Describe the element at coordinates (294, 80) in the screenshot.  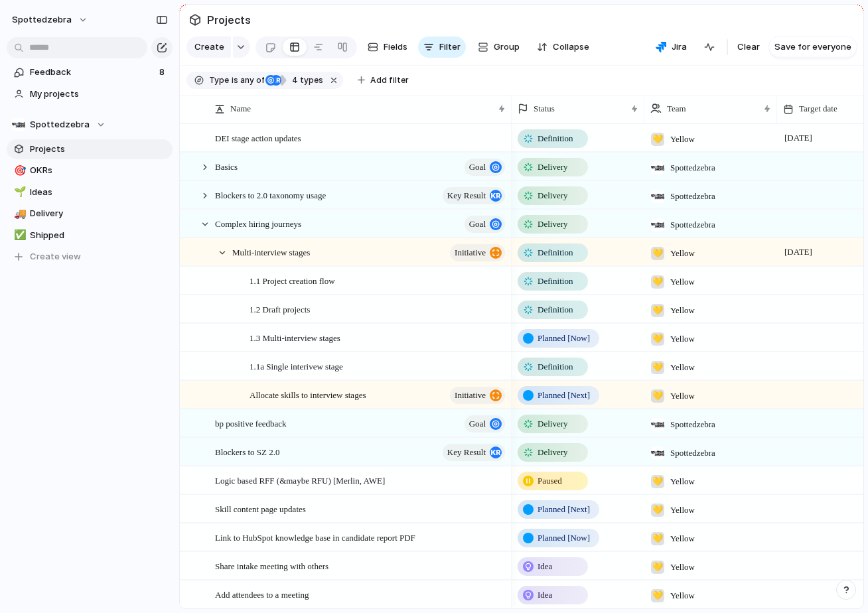
I see `span: 4` at that location.